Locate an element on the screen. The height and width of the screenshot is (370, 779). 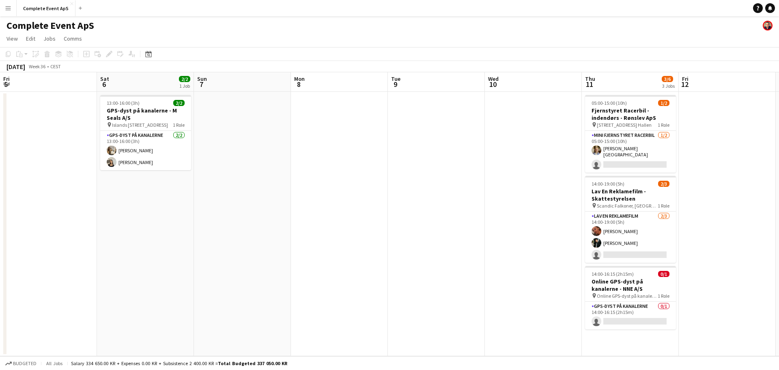
app-job-card: 14:00-16:15 (2h15m)0/1Online GPS-dyst på kanalerne - NNE A/S Online GPS-dyst på kanalerne1 RoleGP... is located at coordinates (631, 298).